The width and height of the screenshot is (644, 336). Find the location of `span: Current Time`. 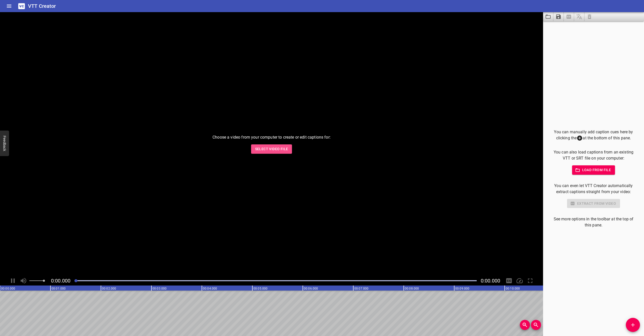

span: Current Time is located at coordinates (60, 281).